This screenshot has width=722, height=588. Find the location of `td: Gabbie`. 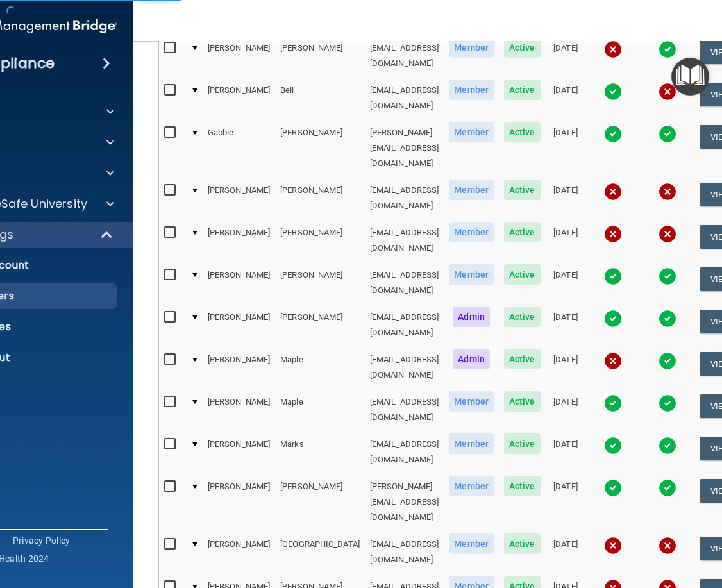

td: Gabbie is located at coordinates (239, 148).